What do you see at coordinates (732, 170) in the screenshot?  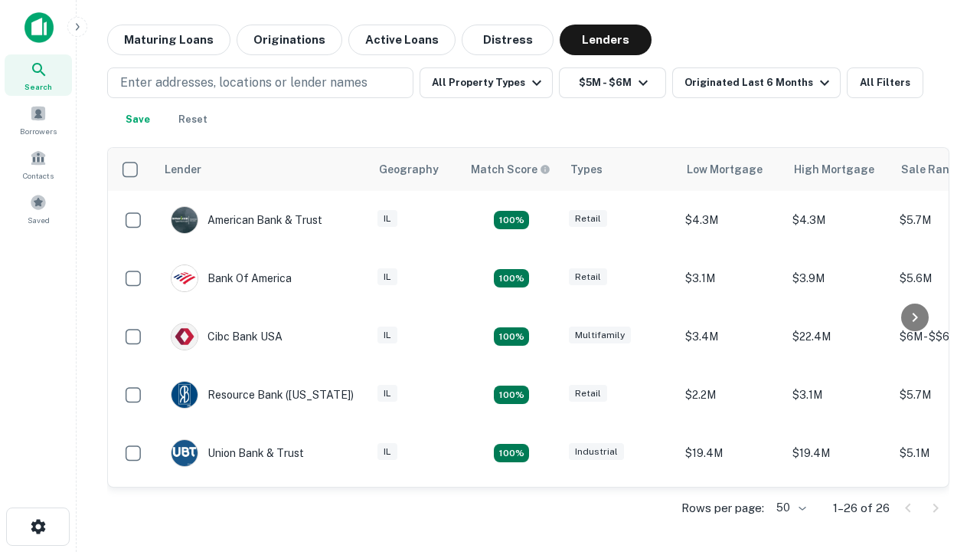 I see `th: Low Mortgage` at bounding box center [732, 170].